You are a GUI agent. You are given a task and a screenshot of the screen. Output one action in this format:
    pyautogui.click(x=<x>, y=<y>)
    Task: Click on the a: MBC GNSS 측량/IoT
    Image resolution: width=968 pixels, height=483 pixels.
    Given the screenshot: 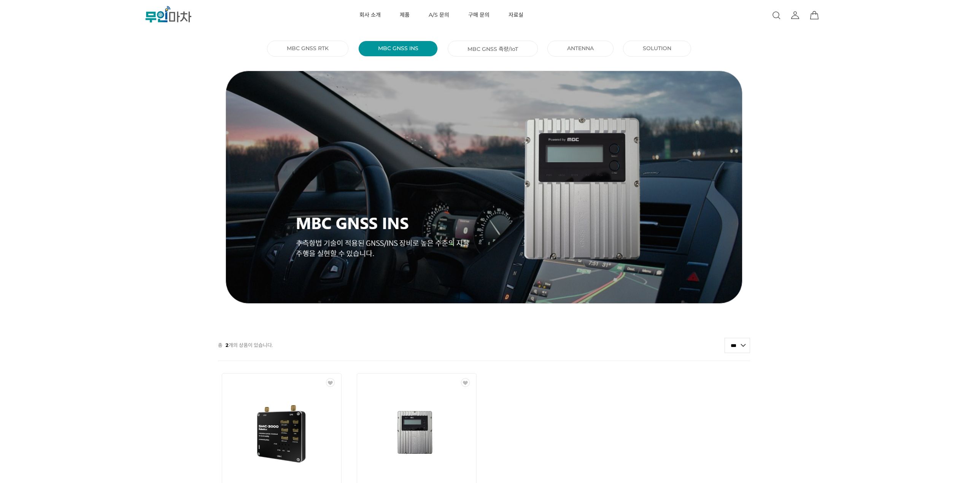 What is the action you would take?
    pyautogui.click(x=492, y=49)
    